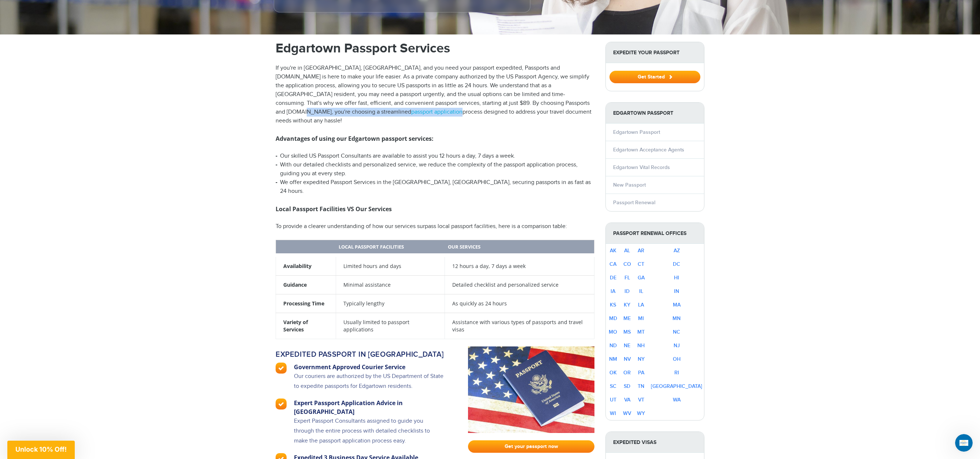 The width and height of the screenshot is (980, 459). I want to click on a: NH, so click(641, 345).